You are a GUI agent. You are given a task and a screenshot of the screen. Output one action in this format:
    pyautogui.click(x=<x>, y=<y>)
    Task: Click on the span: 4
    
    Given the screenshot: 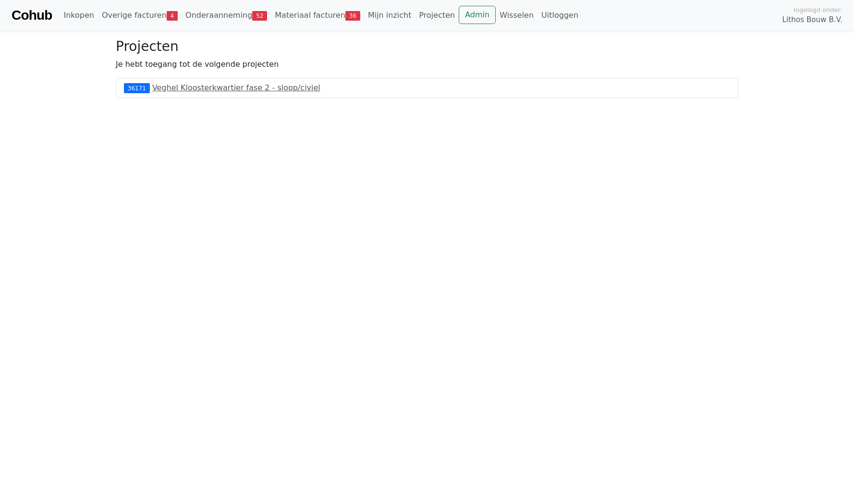 What is the action you would take?
    pyautogui.click(x=172, y=16)
    